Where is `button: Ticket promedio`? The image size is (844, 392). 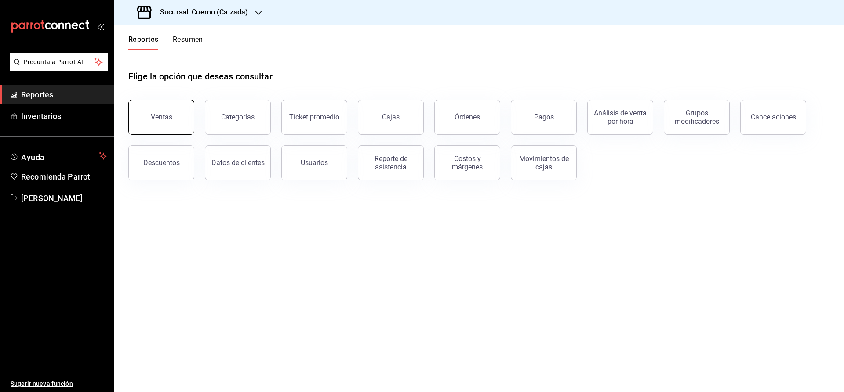 button: Ticket promedio is located at coordinates (314, 117).